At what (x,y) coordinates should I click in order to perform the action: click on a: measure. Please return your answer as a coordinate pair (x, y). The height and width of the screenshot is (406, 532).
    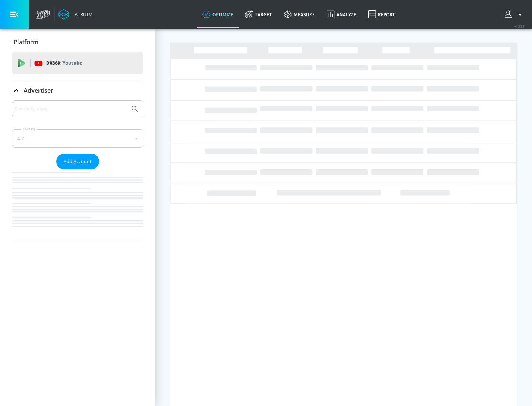
    Looking at the image, I should click on (299, 14).